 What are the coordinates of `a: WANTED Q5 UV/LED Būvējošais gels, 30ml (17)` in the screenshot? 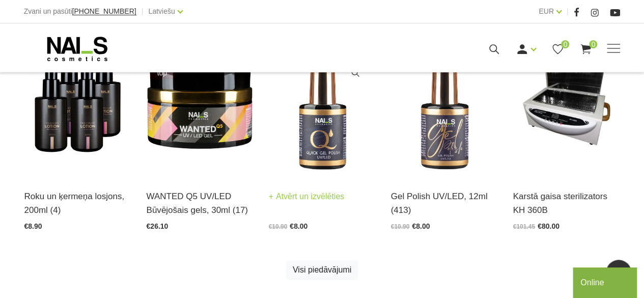 It's located at (200, 203).